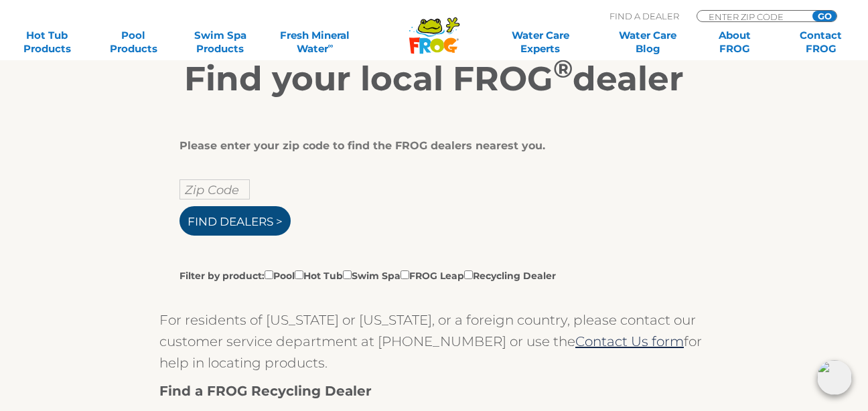 This screenshot has height=411, width=868. What do you see at coordinates (540, 42) in the screenshot?
I see `a: Water CareExperts` at bounding box center [540, 42].